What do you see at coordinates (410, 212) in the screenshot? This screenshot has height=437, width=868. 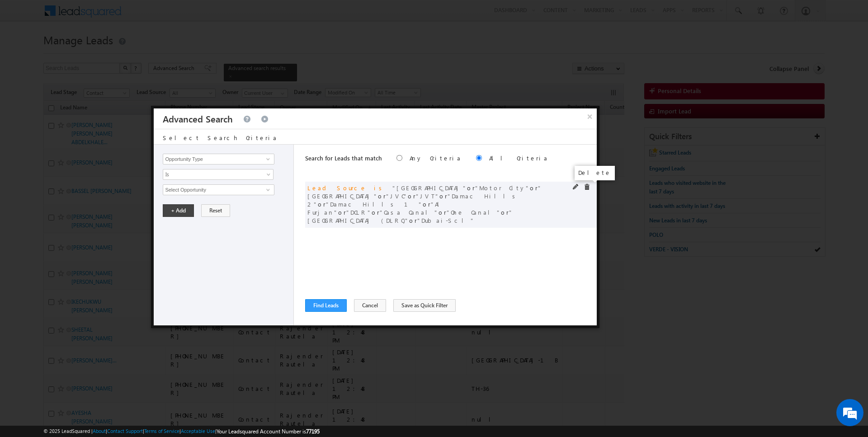 I see `span: Casa Canal` at bounding box center [410, 212].